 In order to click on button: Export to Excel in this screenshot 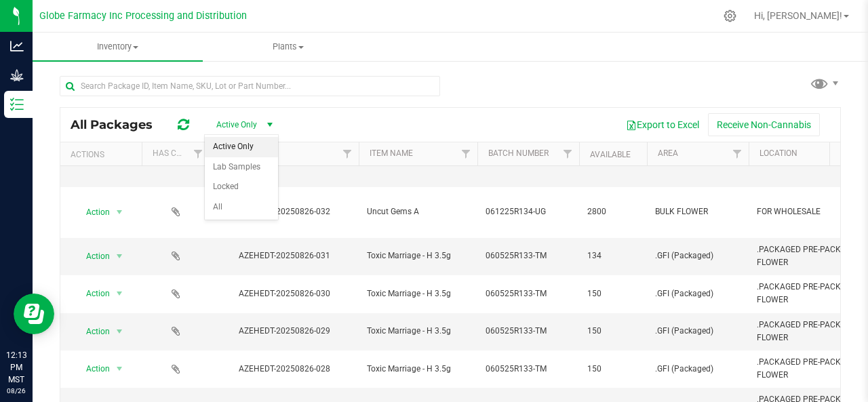, I will do `click(662, 125)`.